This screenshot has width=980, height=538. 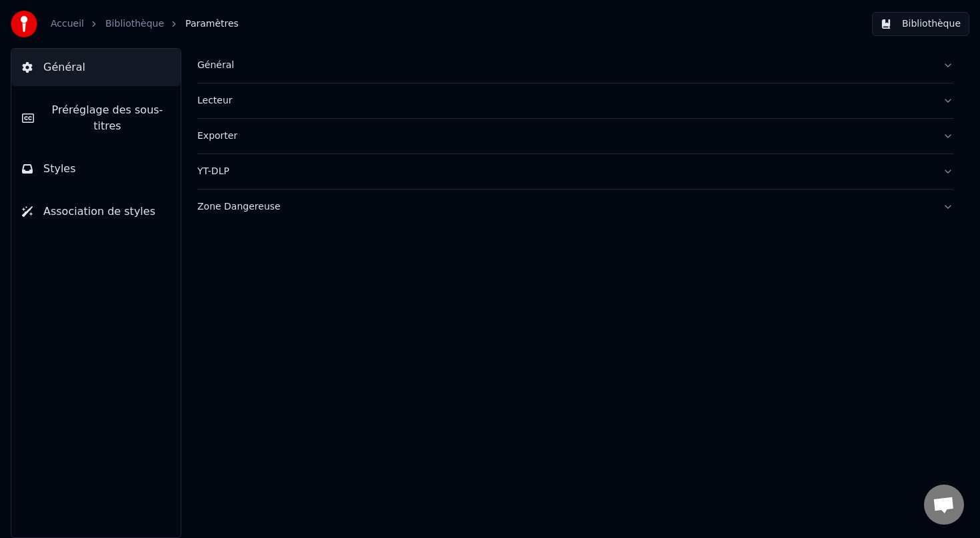 What do you see at coordinates (576, 136) in the screenshot?
I see `button: Exporter` at bounding box center [576, 136].